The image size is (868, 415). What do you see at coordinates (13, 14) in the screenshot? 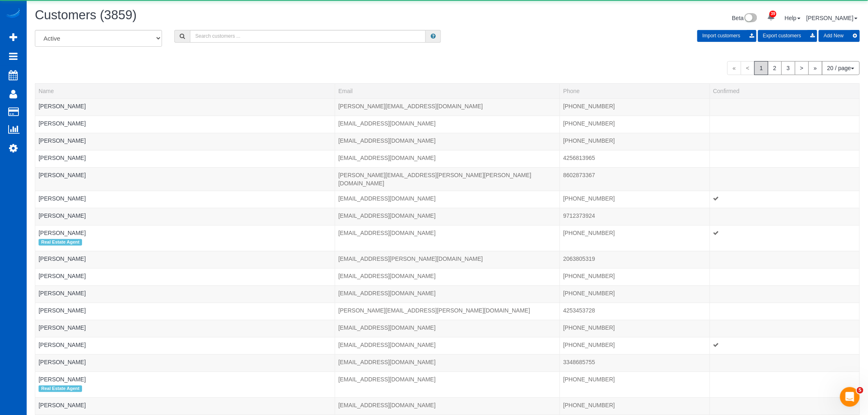
I see `a: Automaid Logo` at bounding box center [13, 14].